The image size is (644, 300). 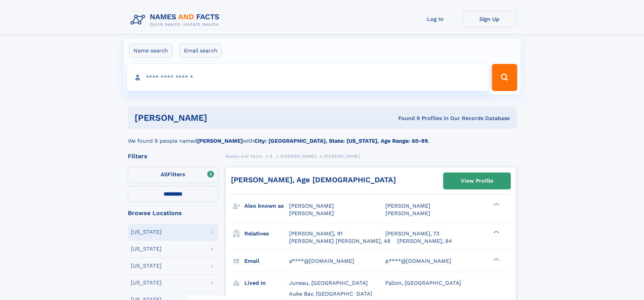 I want to click on div: View Profile, so click(x=477, y=181).